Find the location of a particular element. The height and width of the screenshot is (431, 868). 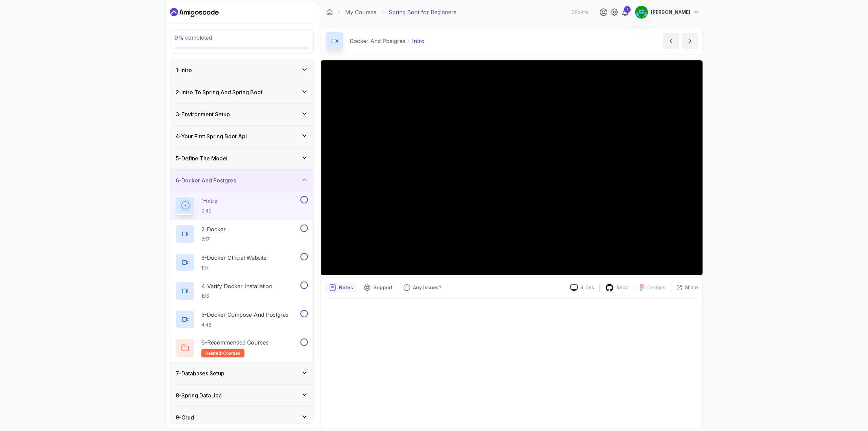

div: 1 is located at coordinates (627, 10).